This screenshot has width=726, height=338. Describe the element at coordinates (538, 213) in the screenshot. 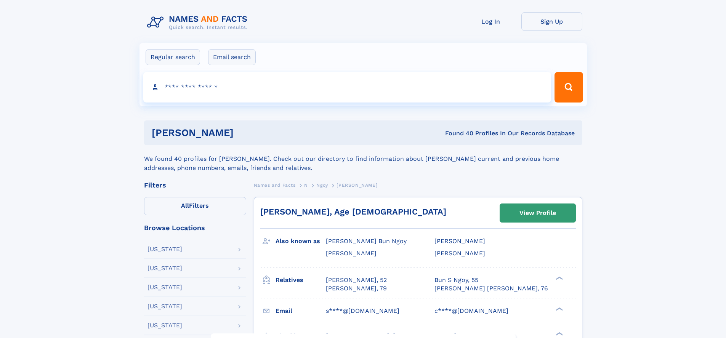

I see `a: View Profile` at that location.